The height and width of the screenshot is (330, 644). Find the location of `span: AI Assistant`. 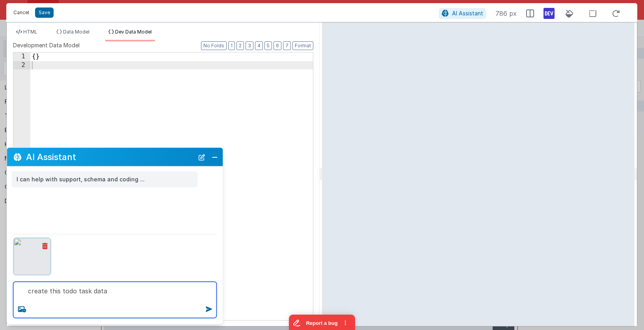

span: AI Assistant is located at coordinates (468, 13).